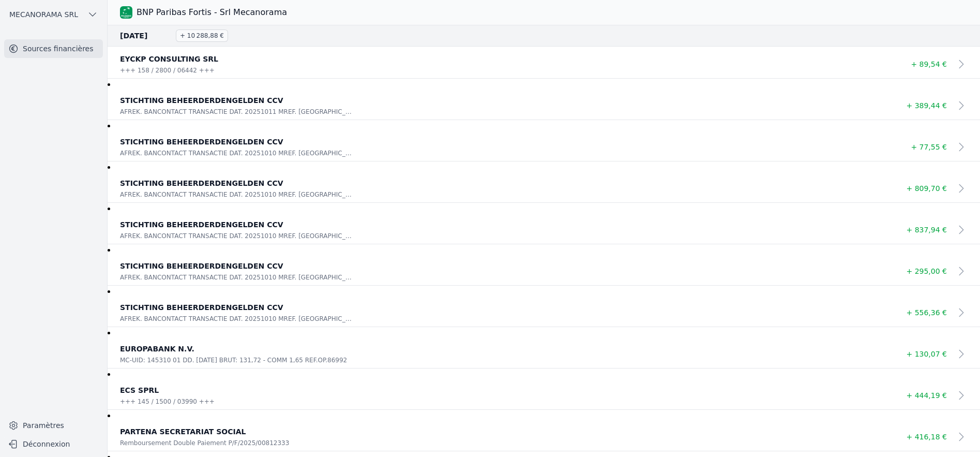 The width and height of the screenshot is (980, 457). I want to click on span: + 10 288,88 €, so click(201, 36).